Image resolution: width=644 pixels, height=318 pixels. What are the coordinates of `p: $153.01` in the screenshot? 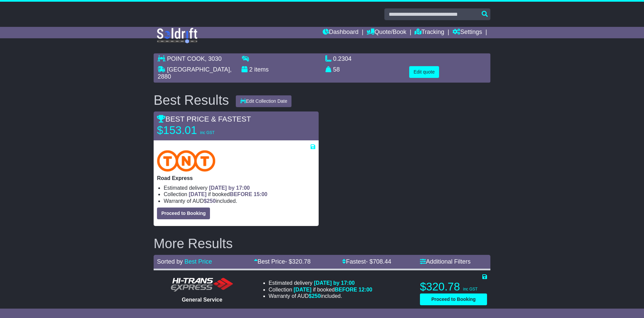 It's located at (199, 130).